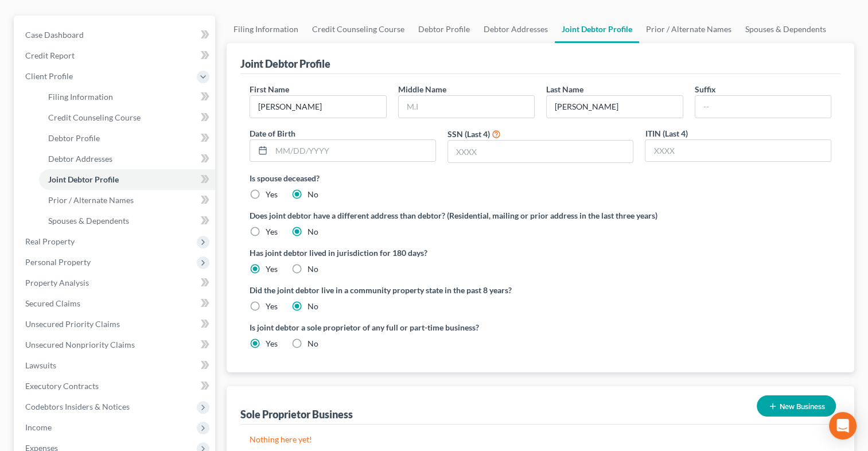 Image resolution: width=868 pixels, height=451 pixels. What do you see at coordinates (83, 179) in the screenshot?
I see `span: Joint Debtor Profile` at bounding box center [83, 179].